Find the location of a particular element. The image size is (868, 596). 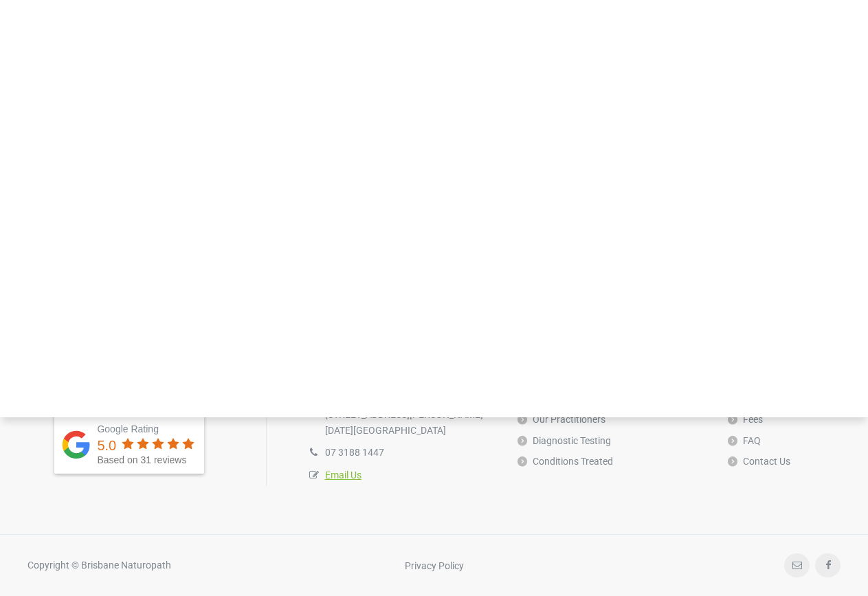

div: 5.0 is located at coordinates (107, 445).